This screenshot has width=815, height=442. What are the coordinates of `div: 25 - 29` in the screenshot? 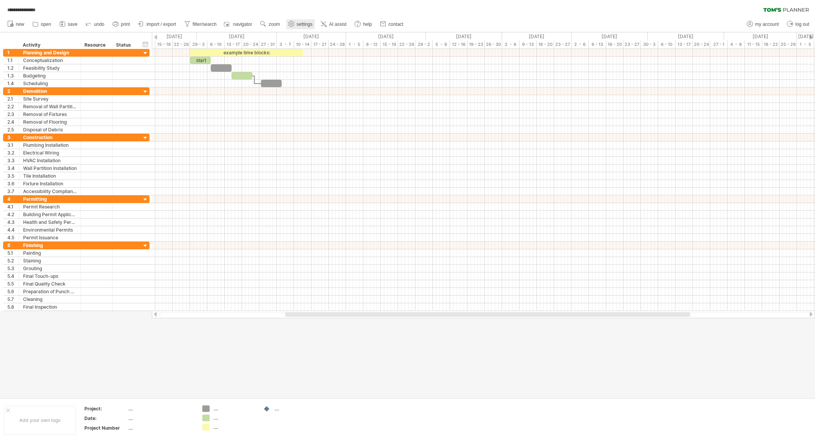 It's located at (788, 44).